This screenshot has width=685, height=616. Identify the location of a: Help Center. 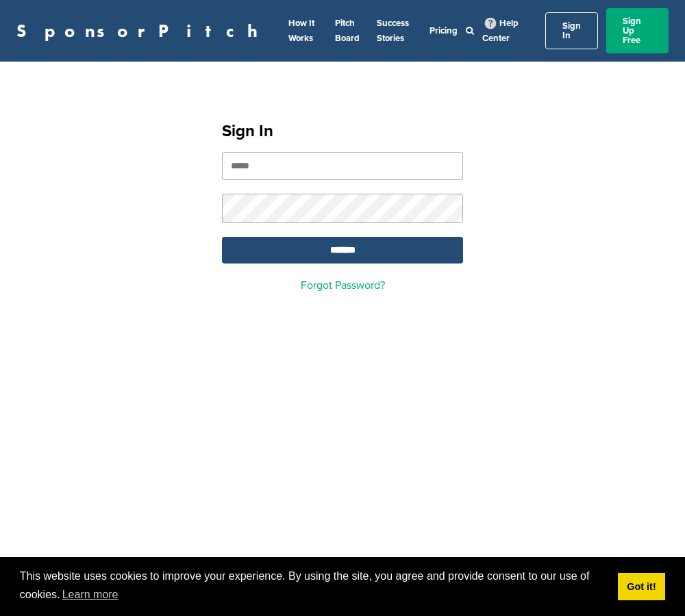
(500, 31).